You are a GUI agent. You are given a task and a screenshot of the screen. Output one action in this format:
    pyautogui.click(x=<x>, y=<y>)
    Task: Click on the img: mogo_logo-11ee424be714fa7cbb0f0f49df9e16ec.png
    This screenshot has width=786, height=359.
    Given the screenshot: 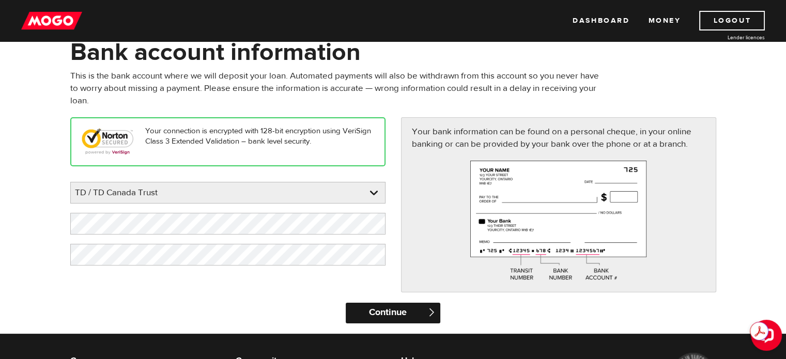 What is the action you would take?
    pyautogui.click(x=52, y=21)
    